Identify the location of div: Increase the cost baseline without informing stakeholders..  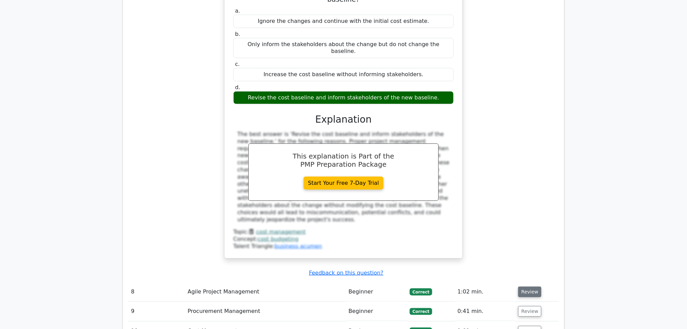
(344, 74).